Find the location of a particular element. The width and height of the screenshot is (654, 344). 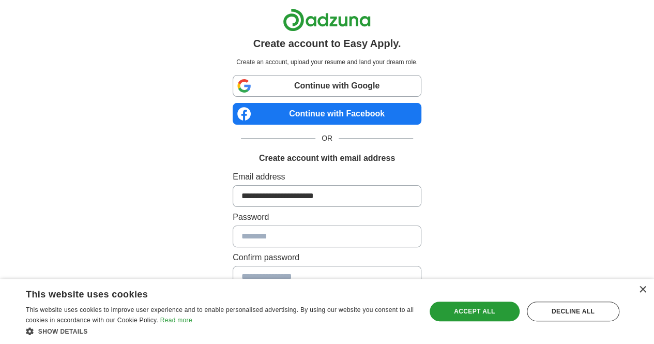

img: Adzuna logo is located at coordinates (327, 20).